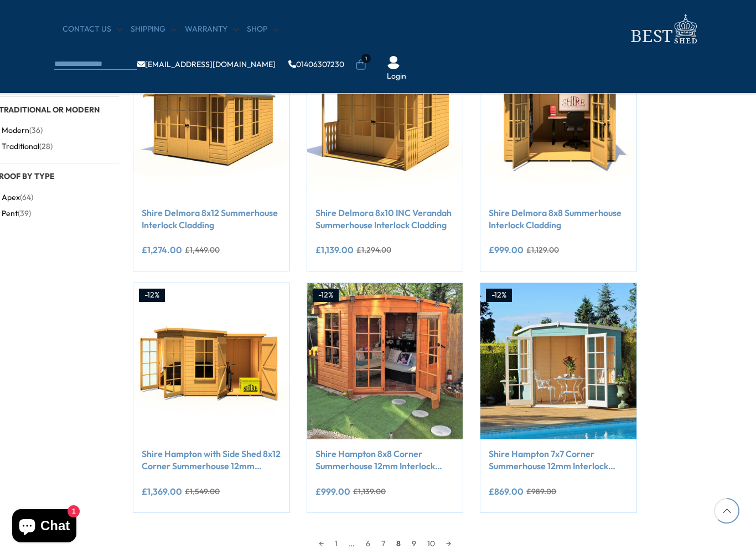  Describe the element at coordinates (369, 491) in the screenshot. I see `del: £1,139.00` at that location.